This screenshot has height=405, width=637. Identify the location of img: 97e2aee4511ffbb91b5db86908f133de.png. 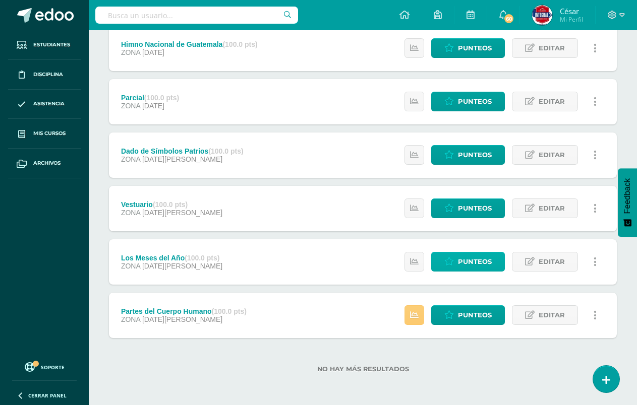
(542, 15).